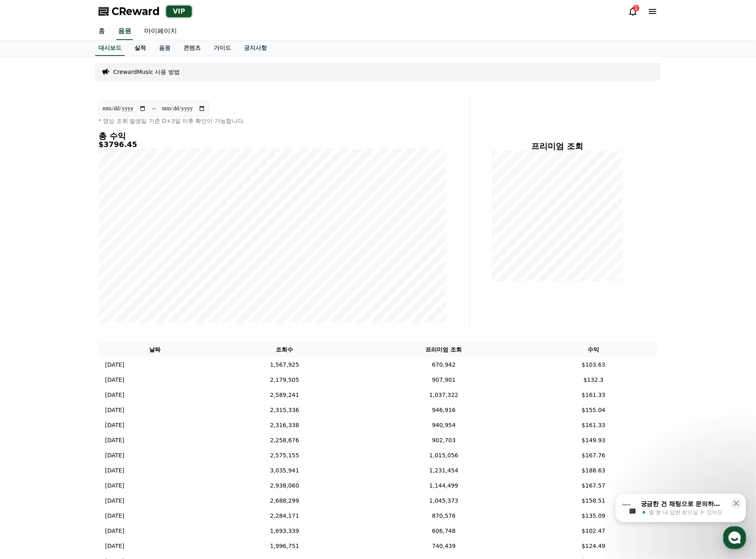 This screenshot has height=559, width=756. What do you see at coordinates (284, 455) in the screenshot?
I see `td: 2,575,155` at bounding box center [284, 455].